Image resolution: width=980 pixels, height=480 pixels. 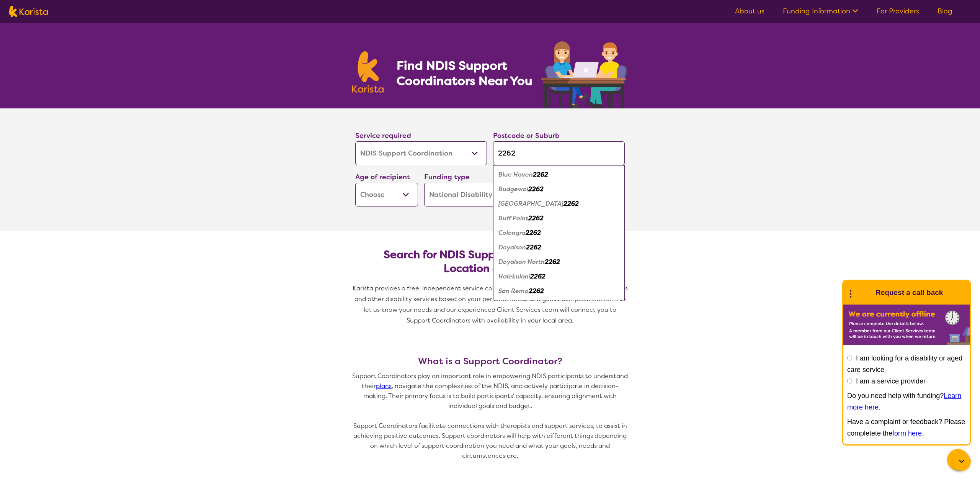 What do you see at coordinates (907, 428) in the screenshot?
I see `p: Have a complaint or feedback? Please completete the .` at bounding box center [907, 428].